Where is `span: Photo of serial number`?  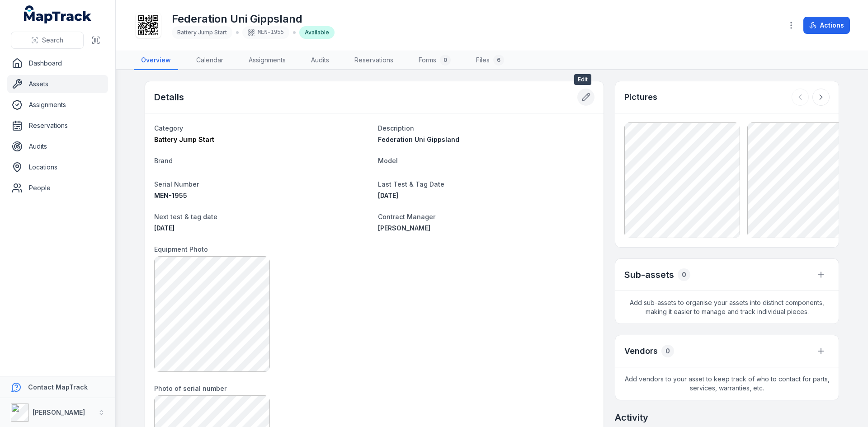 span: Photo of serial number is located at coordinates (190, 388).